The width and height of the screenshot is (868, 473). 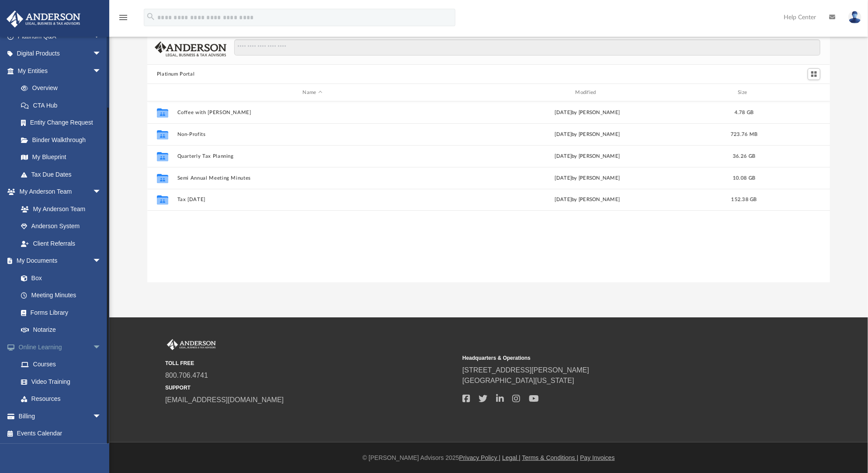 I want to click on span: 10.08 GB, so click(x=744, y=178).